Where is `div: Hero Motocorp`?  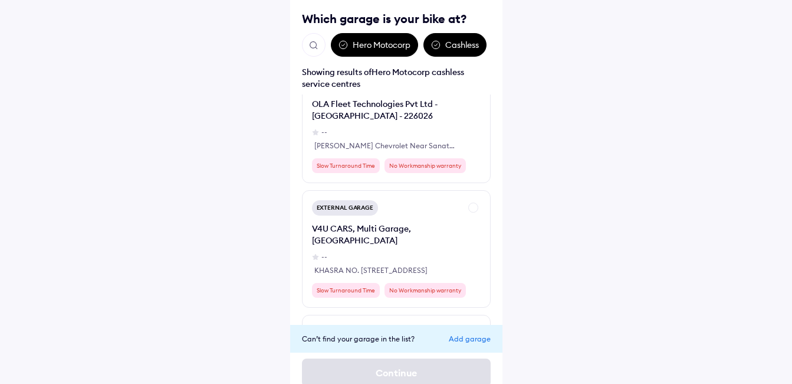 div: Hero Motocorp is located at coordinates (375, 45).